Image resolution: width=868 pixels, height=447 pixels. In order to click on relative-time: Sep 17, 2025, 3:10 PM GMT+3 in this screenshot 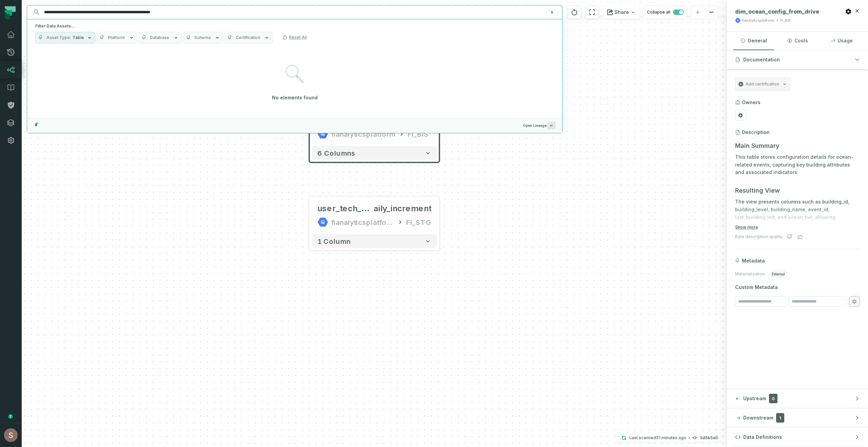, I will do `click(671, 437)`.